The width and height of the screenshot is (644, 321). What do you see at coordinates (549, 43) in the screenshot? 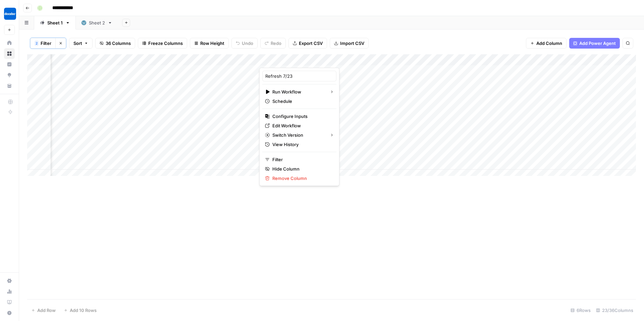
I see `span: Add Column` at bounding box center [549, 43].